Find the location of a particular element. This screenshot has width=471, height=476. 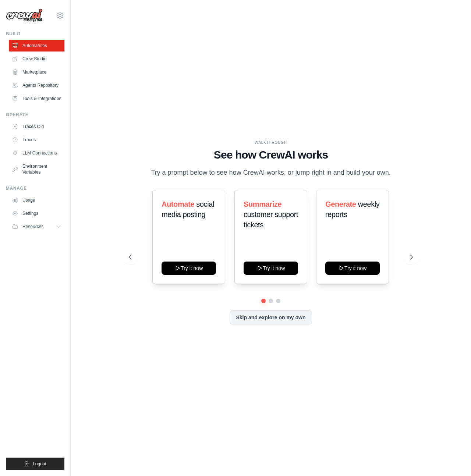

a: Agents Repository is located at coordinates (37, 85).